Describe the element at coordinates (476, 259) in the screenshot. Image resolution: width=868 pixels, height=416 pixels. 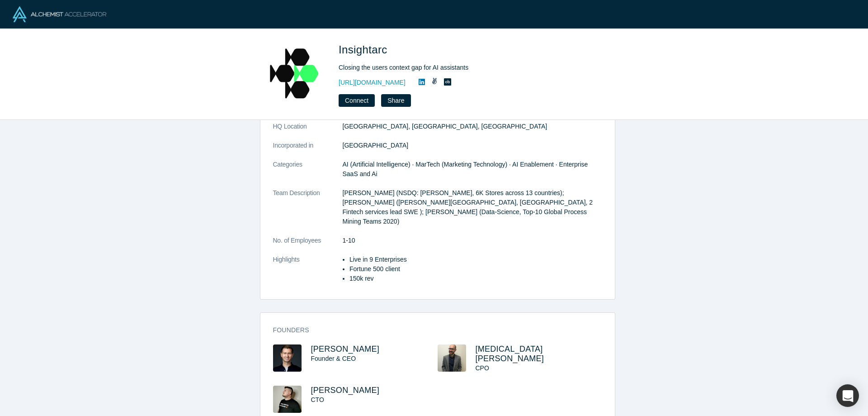
I see `li: Live in 9 Enterprises` at that location.